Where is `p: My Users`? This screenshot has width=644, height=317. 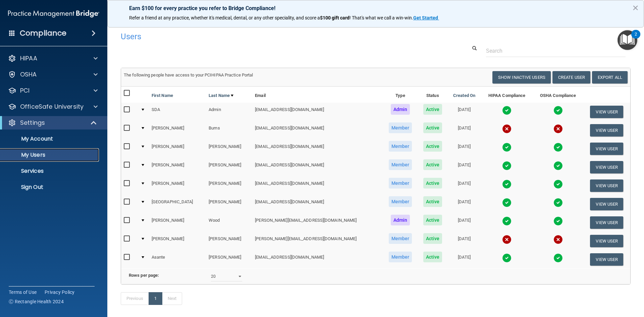
p: My Users is located at coordinates (50, 155).